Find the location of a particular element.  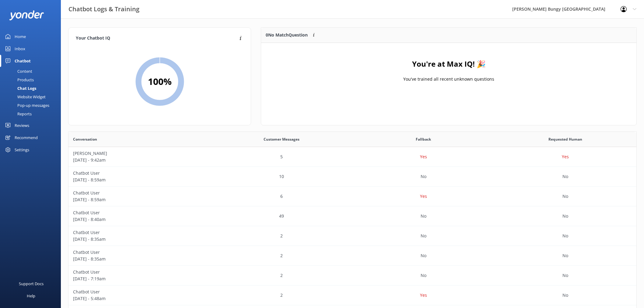

h3: Chatbot Logs & Training is located at coordinates (104, 9).